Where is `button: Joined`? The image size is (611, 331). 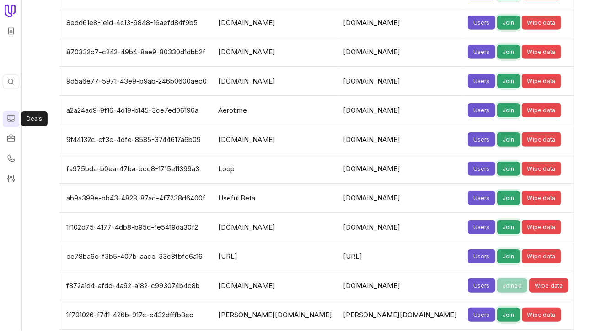
button: Joined is located at coordinates (512, 286).